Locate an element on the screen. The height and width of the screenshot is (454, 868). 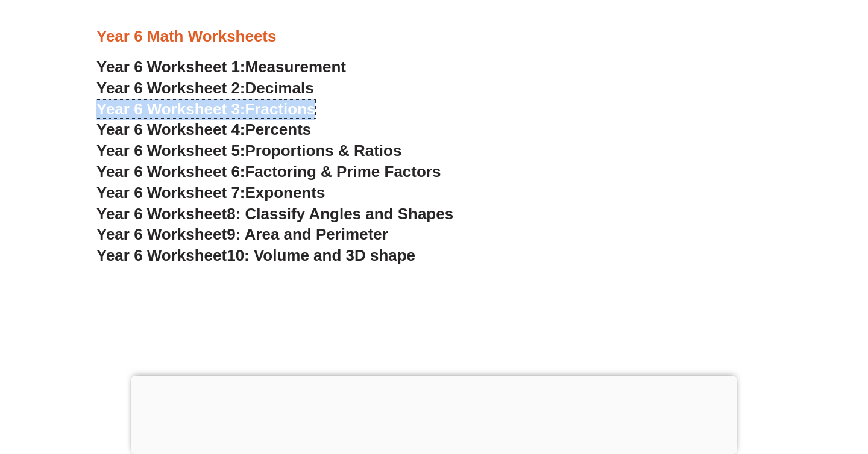
span: Measurement is located at coordinates (296, 67).